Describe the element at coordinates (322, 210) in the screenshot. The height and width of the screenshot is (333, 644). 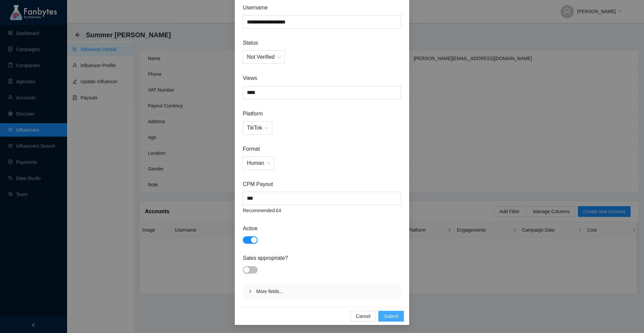
I see `article: Recommended: £4` at that location.